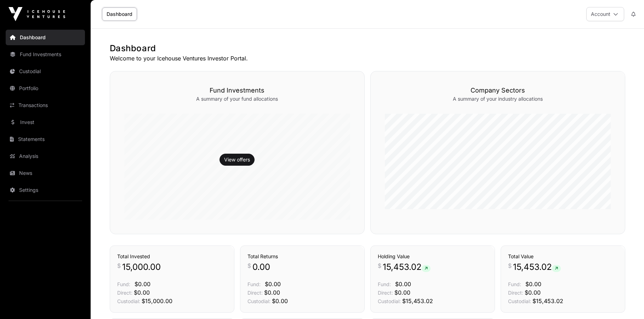 This screenshot has height=319, width=644. I want to click on h3: Total Returns, so click(302, 257).